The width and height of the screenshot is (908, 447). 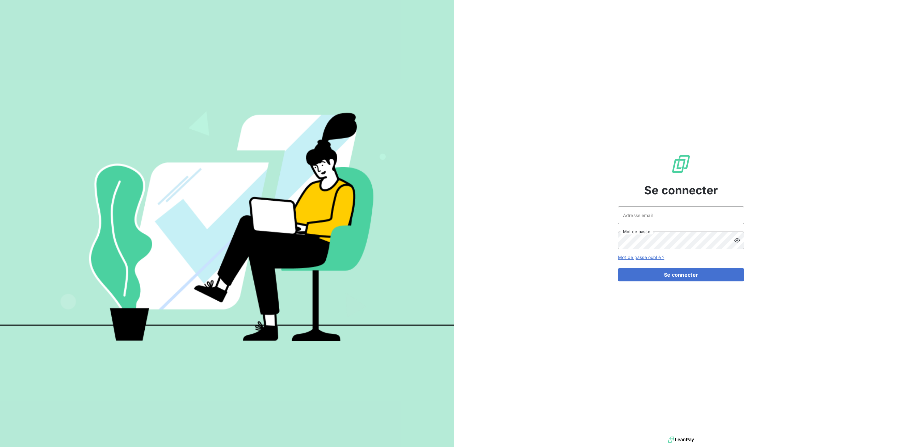 What do you see at coordinates (641, 257) in the screenshot?
I see `a: Mot de passe oublié ?` at bounding box center [641, 257].